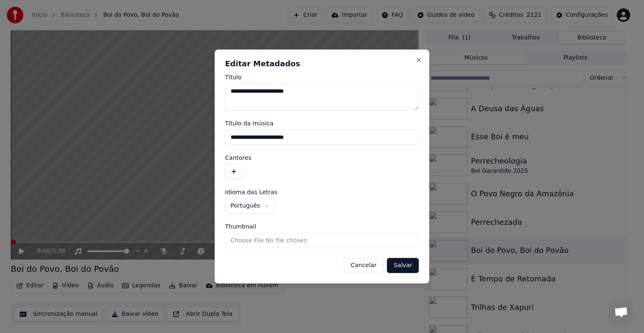 Image resolution: width=644 pixels, height=333 pixels. What do you see at coordinates (322, 64) in the screenshot?
I see `h2: Editar Metadados` at bounding box center [322, 64].